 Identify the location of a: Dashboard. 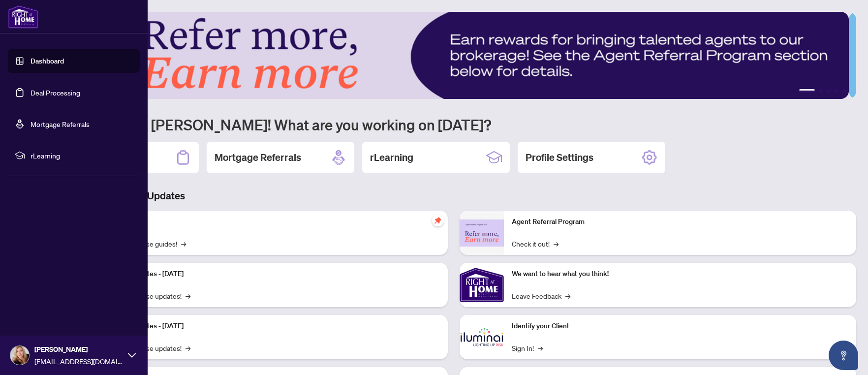
(47, 61).